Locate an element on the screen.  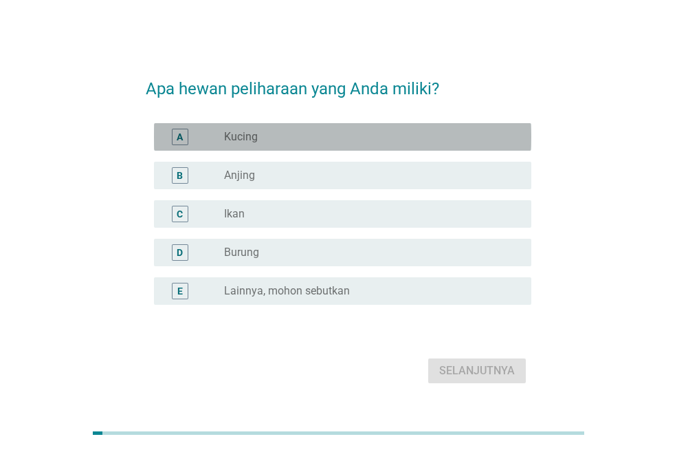
label: Kucing is located at coordinates (241, 137).